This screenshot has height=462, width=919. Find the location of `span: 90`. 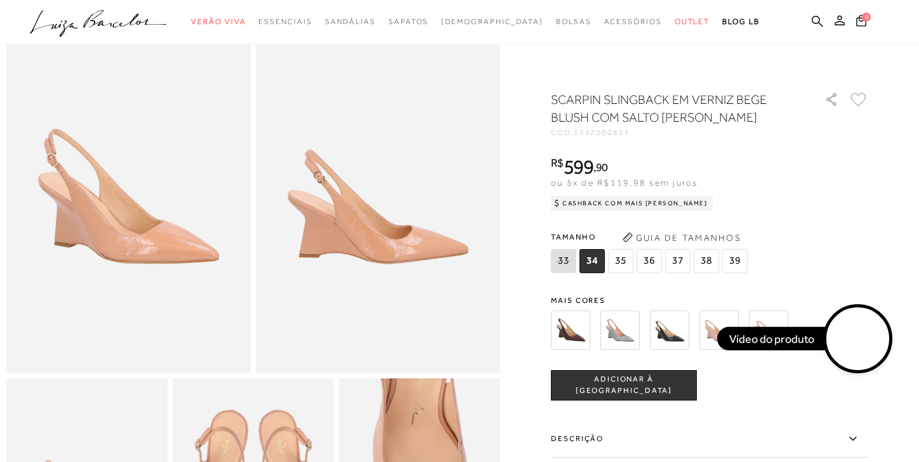

span: 90 is located at coordinates (601, 167).